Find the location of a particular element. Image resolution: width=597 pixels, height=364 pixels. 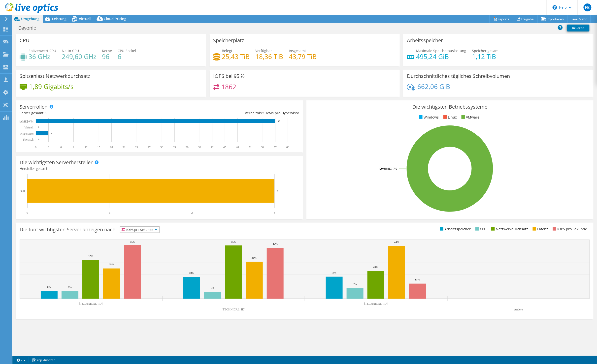

h4: 1,89 Gigabits/s is located at coordinates (51, 86).